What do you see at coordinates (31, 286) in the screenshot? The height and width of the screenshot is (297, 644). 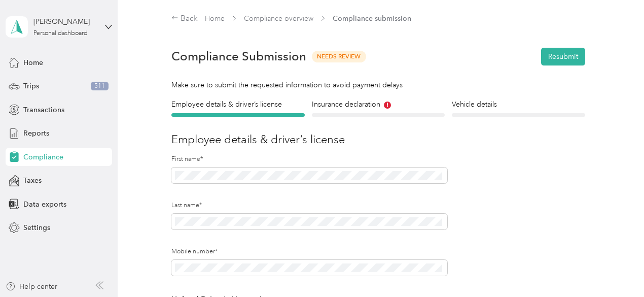 I see `div: Help center` at bounding box center [31, 286].